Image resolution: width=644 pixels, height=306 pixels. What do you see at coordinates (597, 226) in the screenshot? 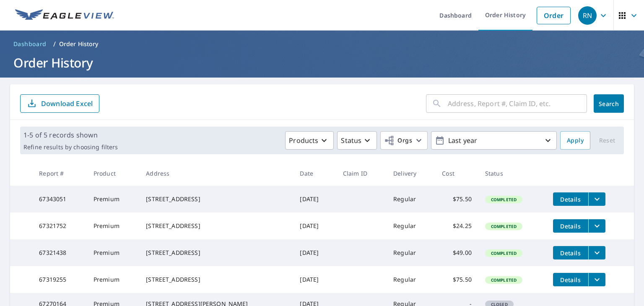
I see `button: filesDropdownBtn-67321752` at bounding box center [597, 226].